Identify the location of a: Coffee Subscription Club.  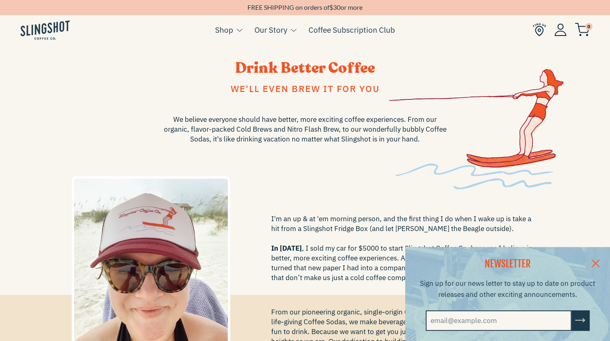
(351, 30).